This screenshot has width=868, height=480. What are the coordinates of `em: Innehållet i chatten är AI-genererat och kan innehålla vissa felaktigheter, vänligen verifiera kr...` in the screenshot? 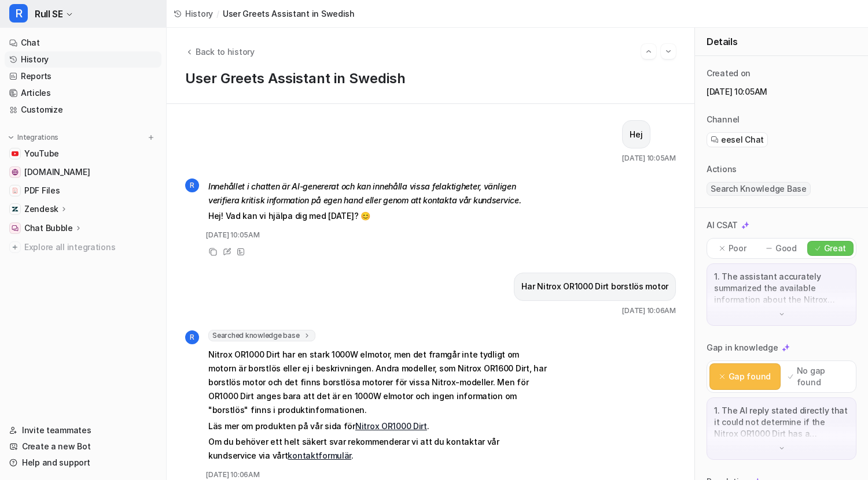 It's located at (364, 193).